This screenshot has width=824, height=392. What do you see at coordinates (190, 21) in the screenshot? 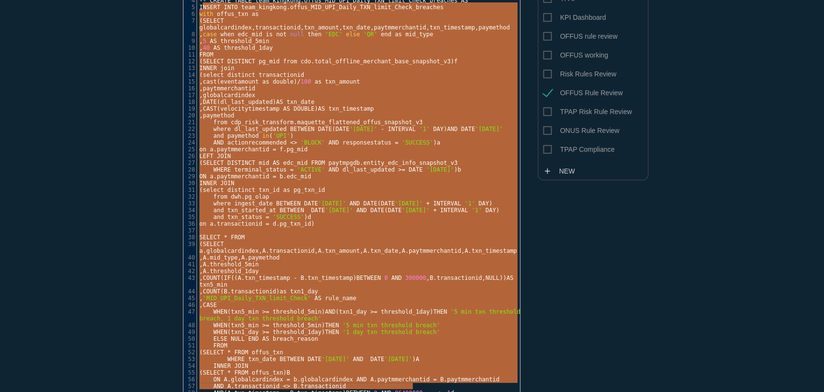
I see `div: 7` at bounding box center [190, 21].